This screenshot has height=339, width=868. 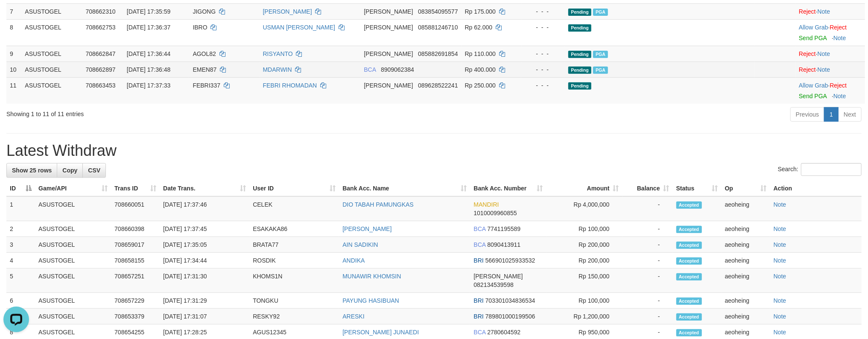 What do you see at coordinates (354, 261) in the screenshot?
I see `a: ANDIKA` at bounding box center [354, 261].